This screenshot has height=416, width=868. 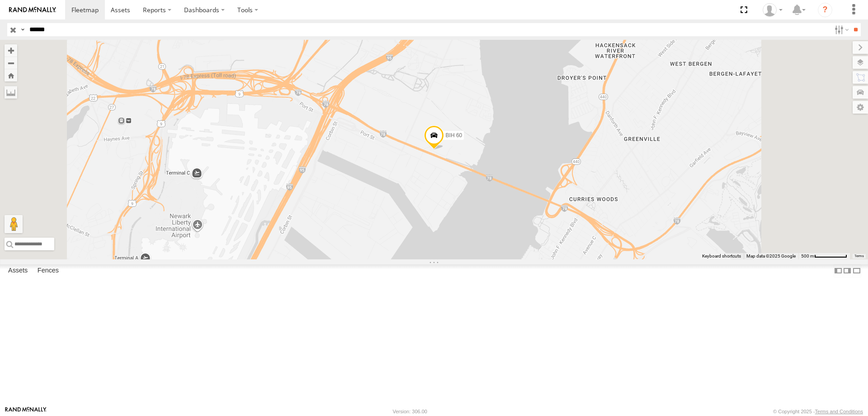 What do you see at coordinates (11, 50) in the screenshot?
I see `button: Zoom in` at bounding box center [11, 50].